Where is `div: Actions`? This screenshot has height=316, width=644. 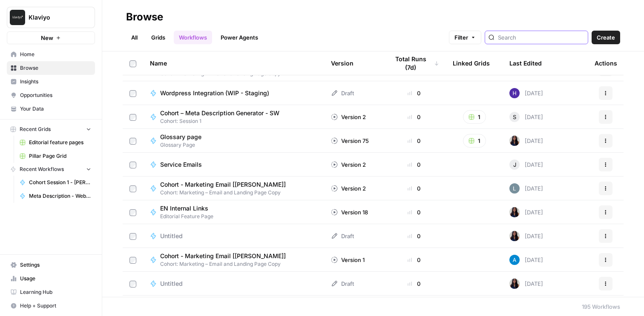 div: Actions is located at coordinates (606, 63).